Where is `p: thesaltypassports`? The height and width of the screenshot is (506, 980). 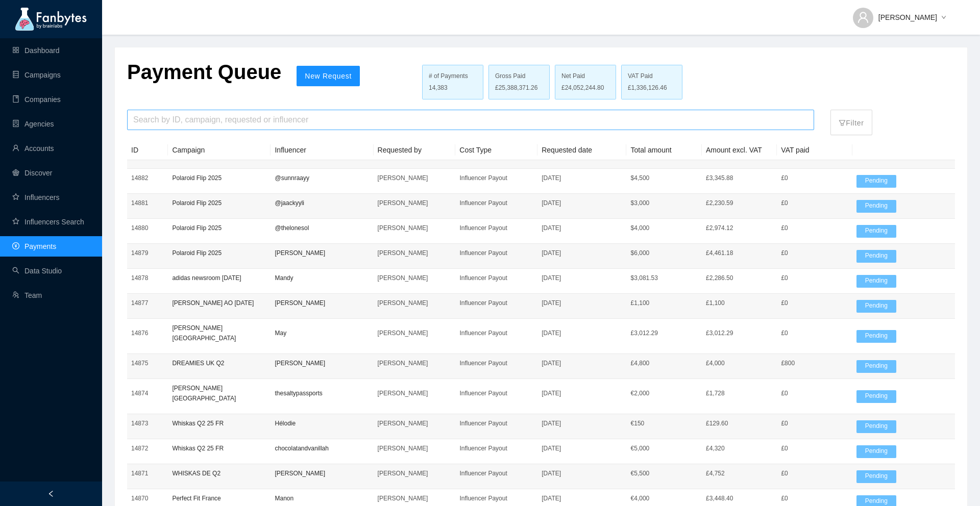 p: thesaltypassports is located at coordinates (321, 393).